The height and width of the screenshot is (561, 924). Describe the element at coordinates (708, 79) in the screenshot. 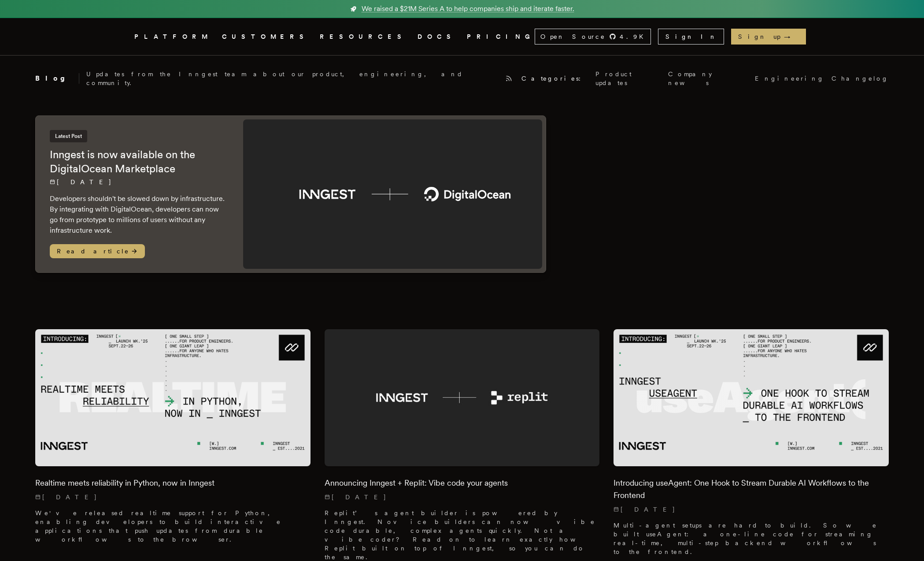

I see `a: Company news` at that location.